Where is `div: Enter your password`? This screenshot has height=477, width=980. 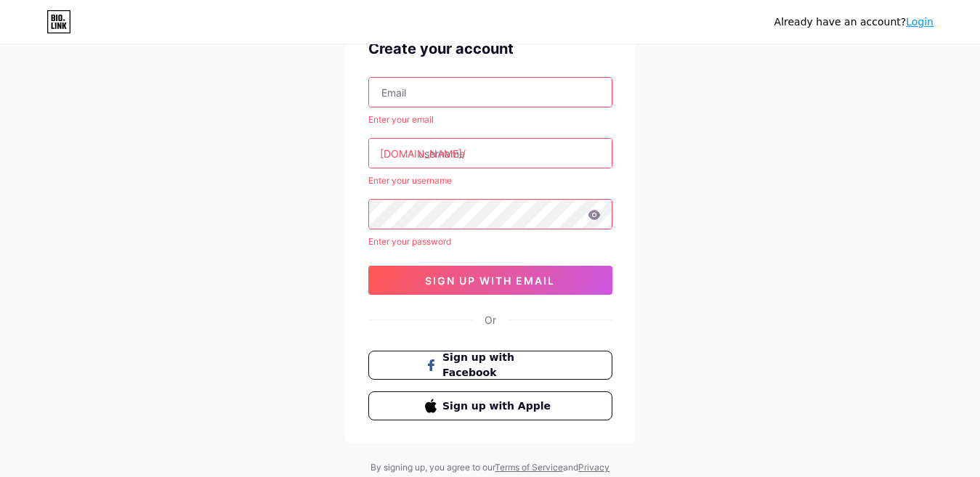 div: Enter your password is located at coordinates (490, 241).